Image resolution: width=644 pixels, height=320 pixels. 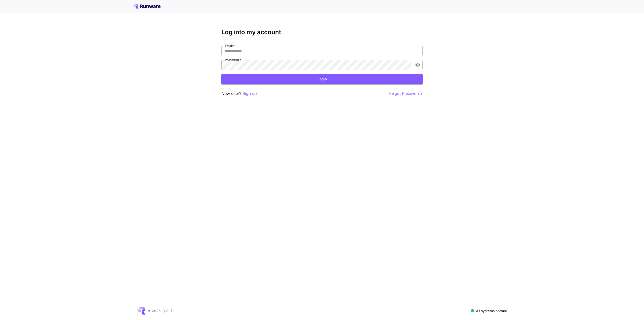 What do you see at coordinates (492, 310) in the screenshot?
I see `p: All systems normal` at bounding box center [492, 310].